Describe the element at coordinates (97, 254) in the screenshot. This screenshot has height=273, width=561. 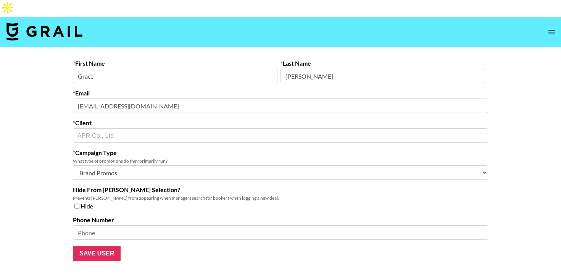
I see `input: Save User` at that location.